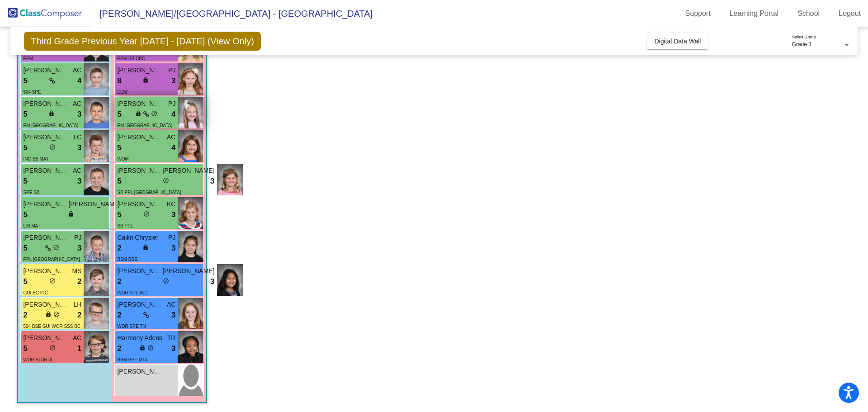  What do you see at coordinates (802, 44) in the screenshot?
I see `span: Grade 3` at bounding box center [802, 44].